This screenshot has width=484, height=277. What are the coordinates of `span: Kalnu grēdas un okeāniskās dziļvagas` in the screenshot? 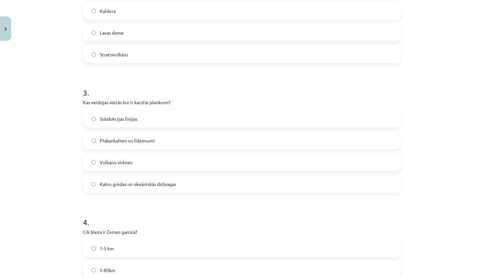 It's located at (138, 184).